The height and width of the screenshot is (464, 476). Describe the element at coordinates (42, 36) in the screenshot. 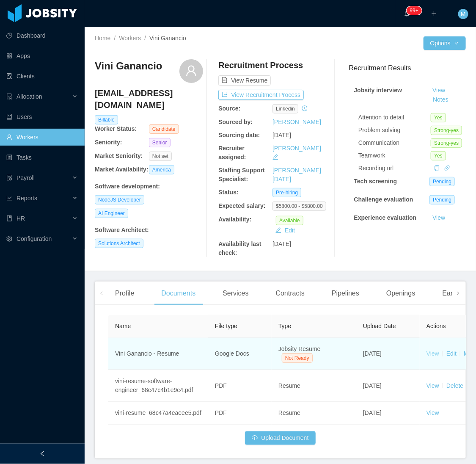

I see `a: icon: pie-chartDashboard` at that location.